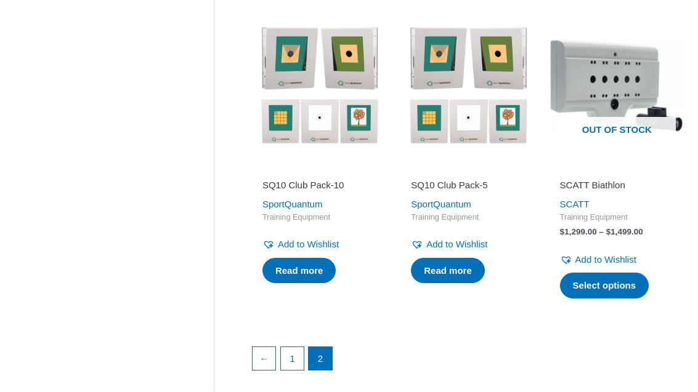 Image resolution: width=698 pixels, height=392 pixels. Describe the element at coordinates (448, 271) in the screenshot. I see `a: Read more about “SQ10 Club Pack-5”` at that location.